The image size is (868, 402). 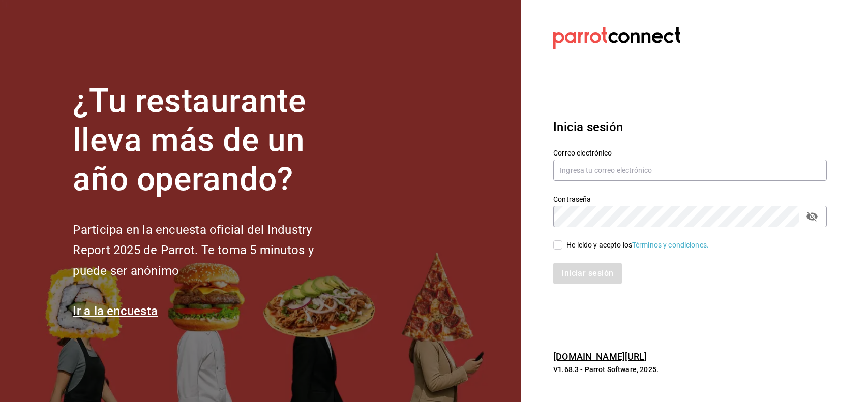 I want to click on button: passwordField, so click(x=812, y=216).